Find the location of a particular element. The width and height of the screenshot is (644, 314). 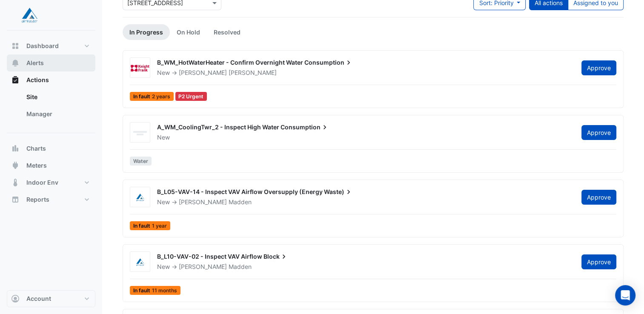

div: Actions is located at coordinates (51, 107).